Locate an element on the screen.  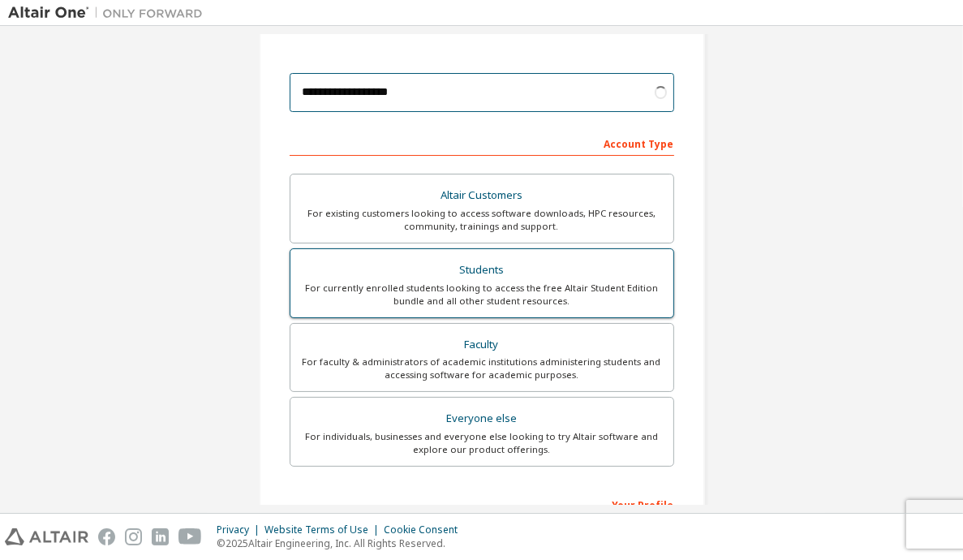
div: Faculty is located at coordinates (482, 345).